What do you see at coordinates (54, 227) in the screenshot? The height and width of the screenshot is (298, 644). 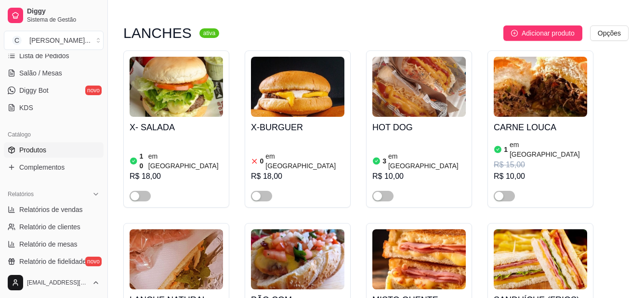 I see `a: Relatório de clientes` at bounding box center [54, 227].